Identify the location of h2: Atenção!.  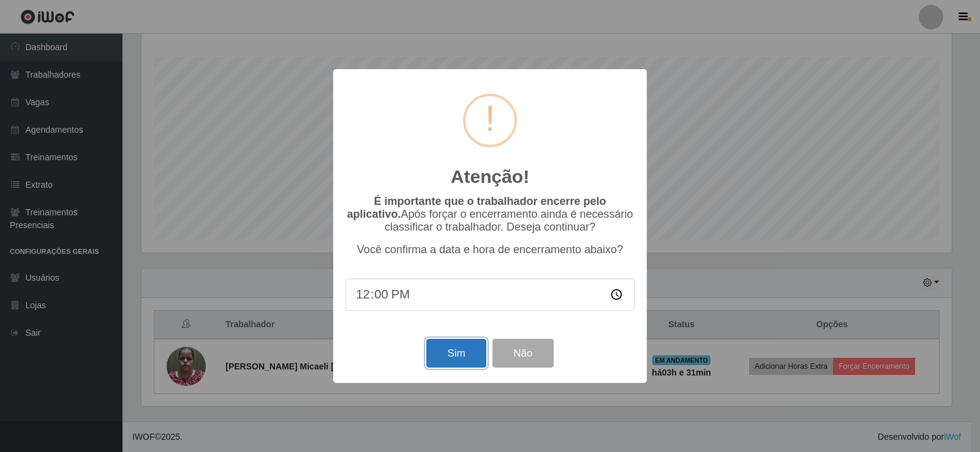
(490, 177).